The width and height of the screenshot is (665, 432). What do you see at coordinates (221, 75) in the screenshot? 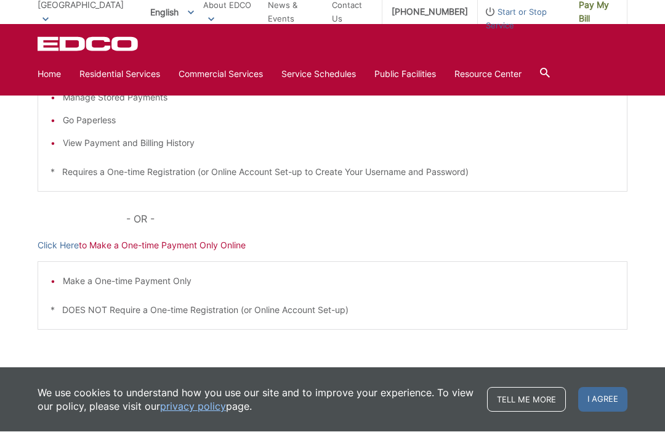
I see `a: Commercial Services` at bounding box center [221, 75].